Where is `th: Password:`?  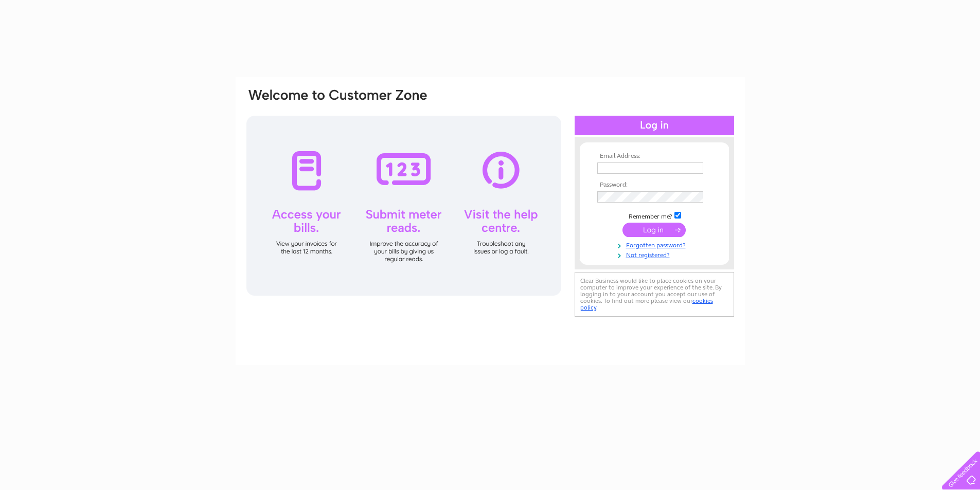 th: Password: is located at coordinates (654, 185).